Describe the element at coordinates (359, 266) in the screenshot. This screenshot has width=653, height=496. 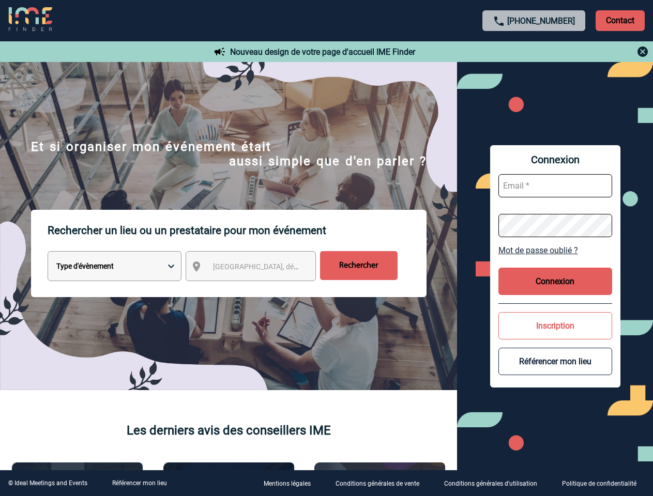
I see `input: Rechercher` at that location.